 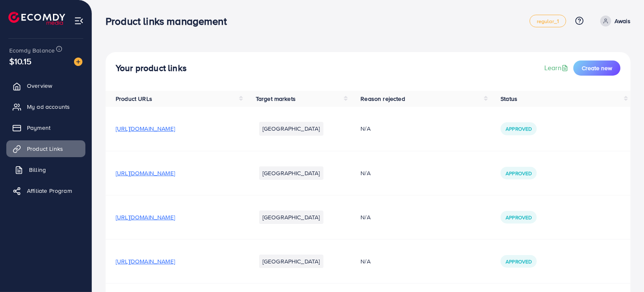 I want to click on span: Product Links, so click(x=45, y=149).